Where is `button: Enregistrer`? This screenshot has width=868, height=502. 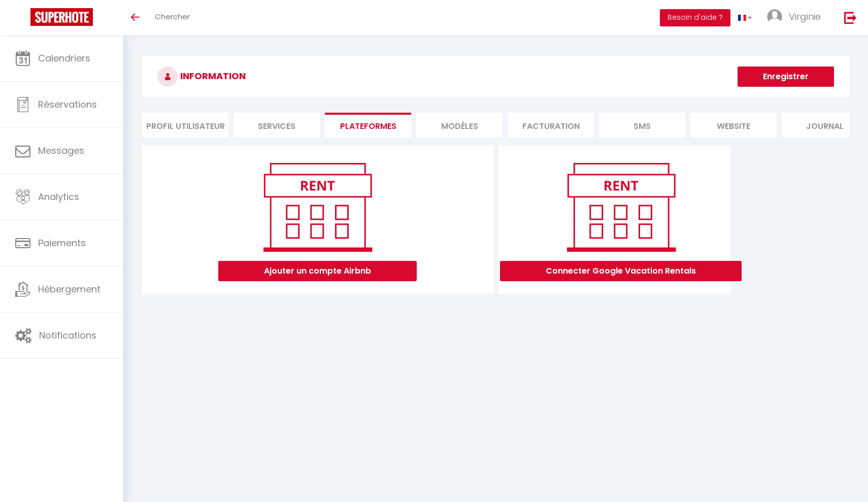
button: Enregistrer is located at coordinates (786, 77).